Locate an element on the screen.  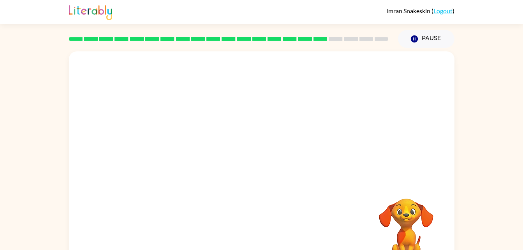
a: Logout is located at coordinates (443, 11).